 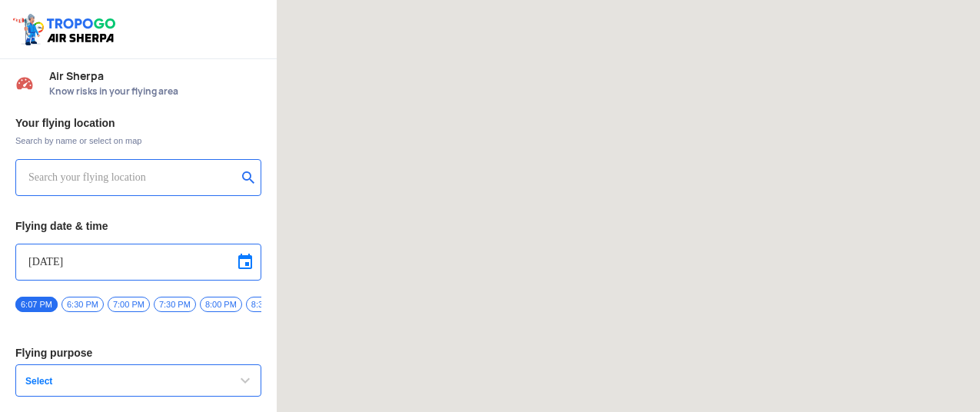 I want to click on span: 7:00 PM, so click(x=128, y=304).